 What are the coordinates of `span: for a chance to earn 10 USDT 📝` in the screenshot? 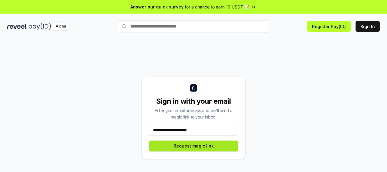 It's located at (217, 7).